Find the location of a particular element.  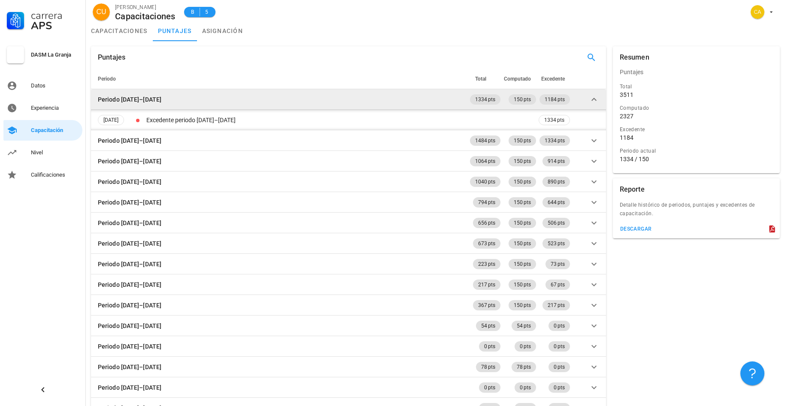

span: Excedente is located at coordinates (553, 79).